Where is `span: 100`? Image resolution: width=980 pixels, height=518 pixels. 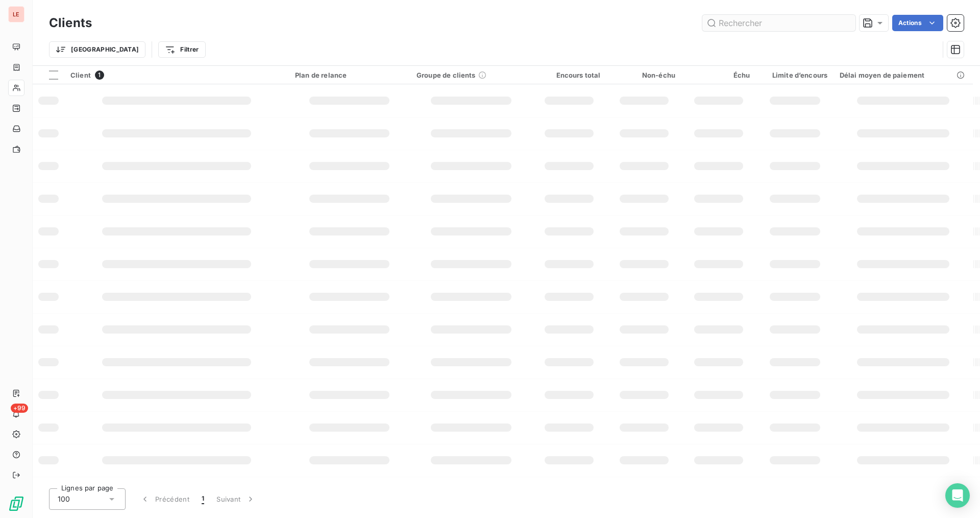 span: 100 is located at coordinates (64, 499).